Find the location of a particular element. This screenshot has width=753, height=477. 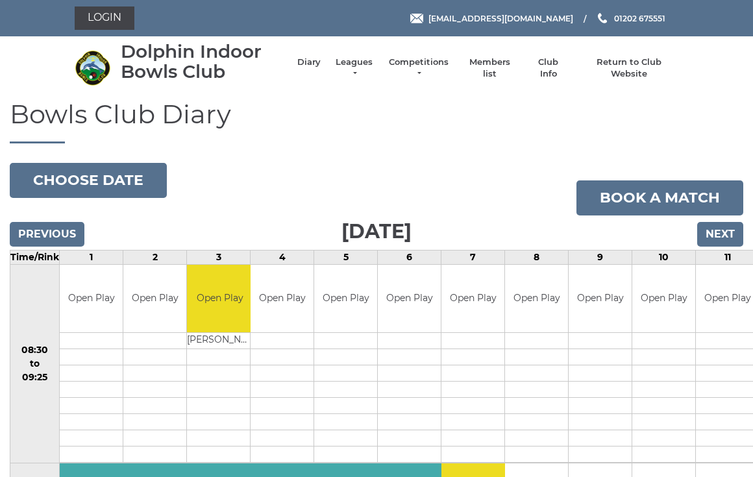

a: Phone us 01202 675551 is located at coordinates (630, 18).